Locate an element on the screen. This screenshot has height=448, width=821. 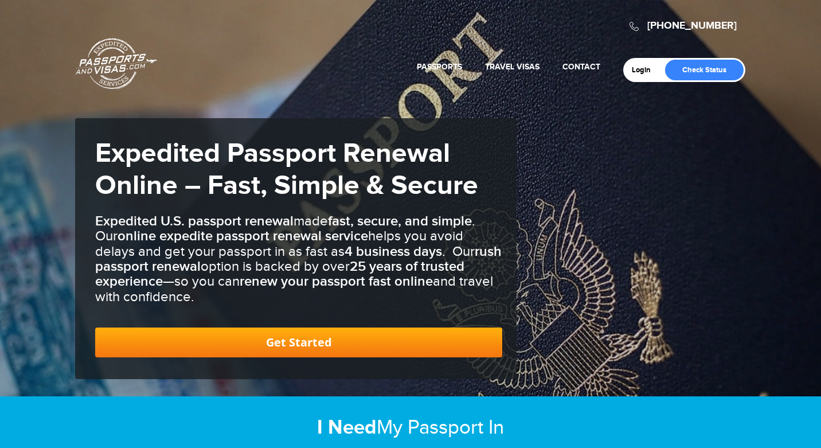
b: online expedite passport renewal service is located at coordinates (242, 236).